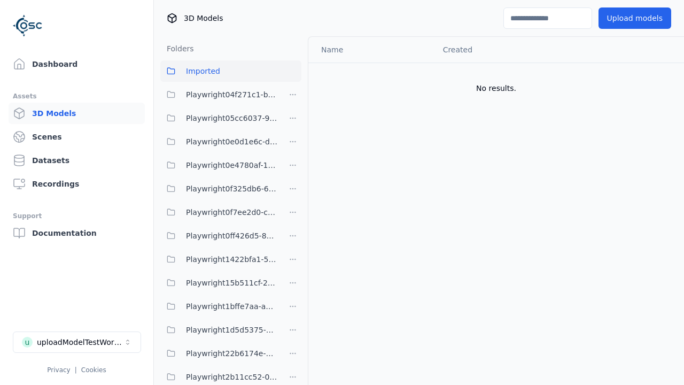  Describe the element at coordinates (76, 137) in the screenshot. I see `a: Scenes` at that location.